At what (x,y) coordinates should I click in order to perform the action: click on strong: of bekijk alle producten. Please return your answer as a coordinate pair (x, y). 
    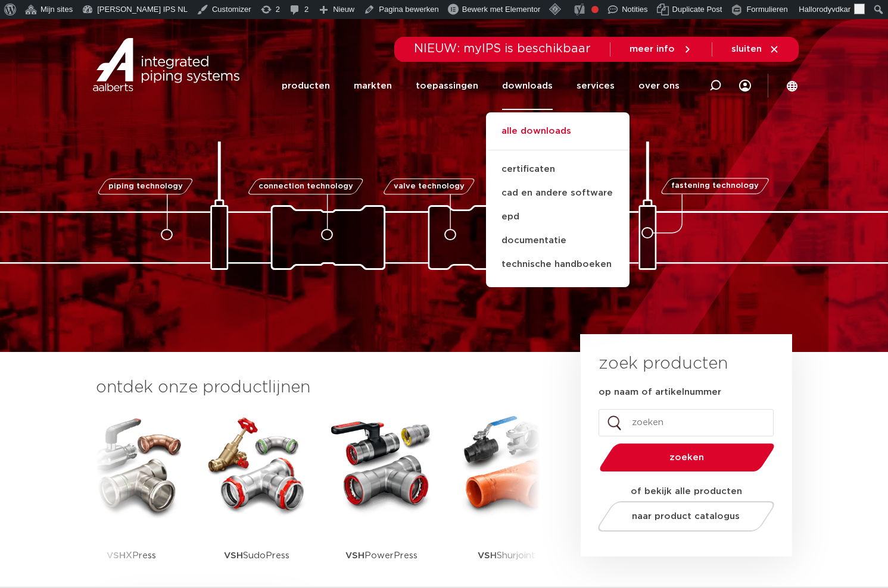
    Looking at the image, I should click on (686, 491).